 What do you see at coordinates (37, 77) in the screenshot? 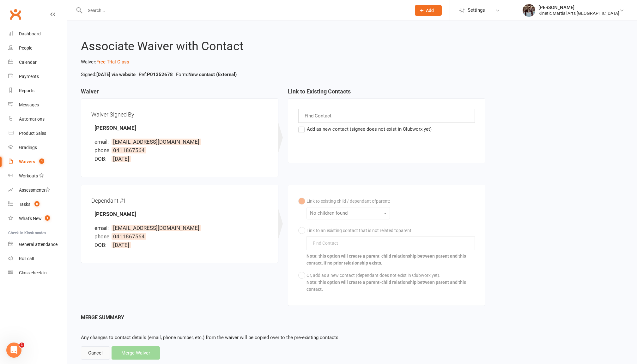
I see `a: Payments` at bounding box center [37, 77].